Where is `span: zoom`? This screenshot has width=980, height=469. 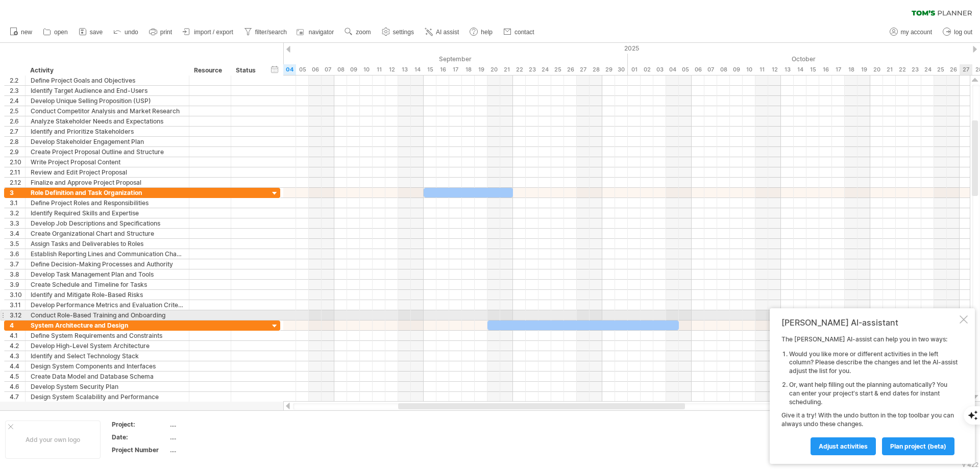 span: zoom is located at coordinates (363, 32).